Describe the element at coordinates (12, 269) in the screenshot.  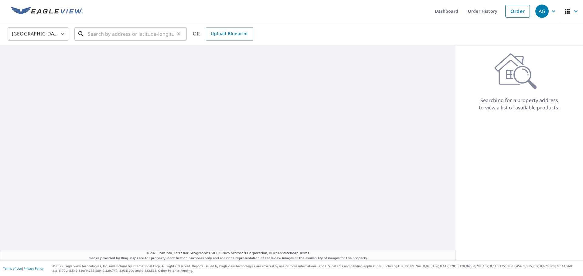
I see `a: Terms of Use` at that location.